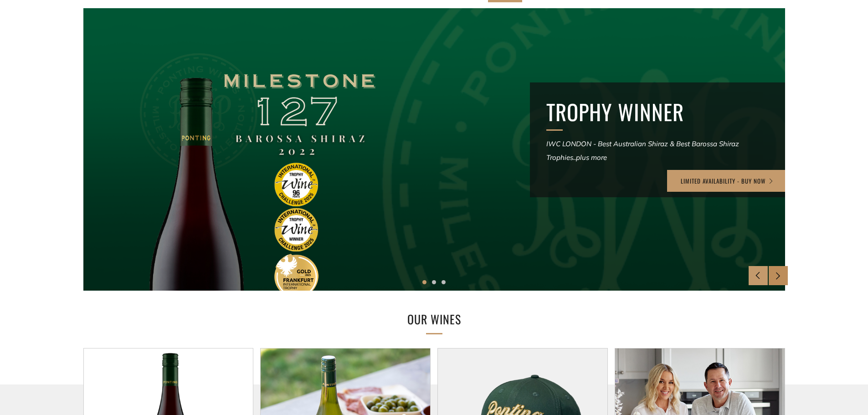 This screenshot has height=415, width=868. What do you see at coordinates (434, 319) in the screenshot?
I see `h2: OUR WINES` at bounding box center [434, 319].